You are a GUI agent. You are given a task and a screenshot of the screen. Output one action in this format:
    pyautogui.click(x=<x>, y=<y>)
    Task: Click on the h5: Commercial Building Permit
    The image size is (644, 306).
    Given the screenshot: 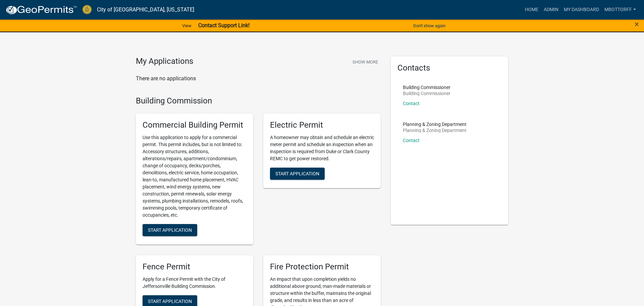 What is the action you would take?
    pyautogui.click(x=195, y=125)
    